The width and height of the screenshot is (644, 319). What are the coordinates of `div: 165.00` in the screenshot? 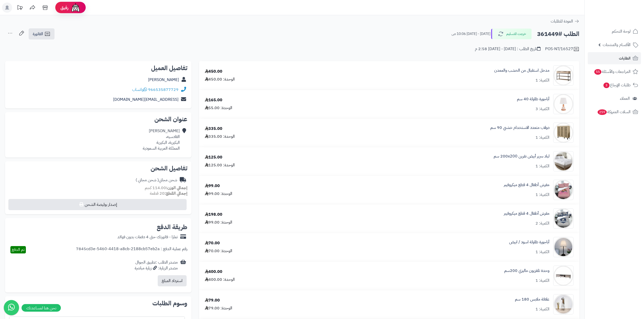 It's located at (213, 100).